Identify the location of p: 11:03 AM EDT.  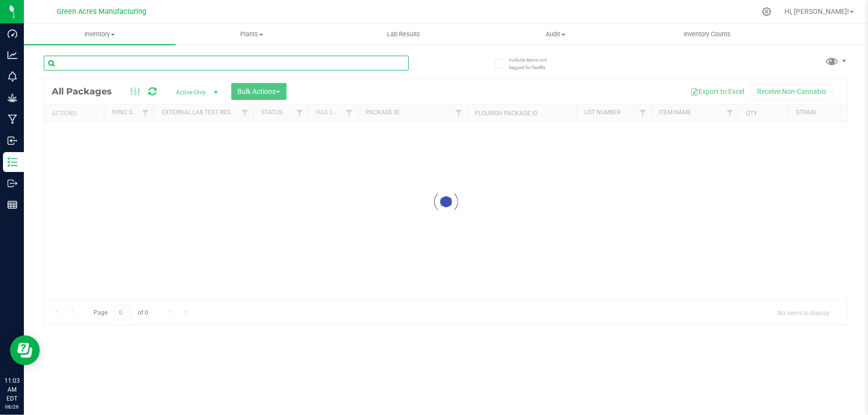
(12, 390).